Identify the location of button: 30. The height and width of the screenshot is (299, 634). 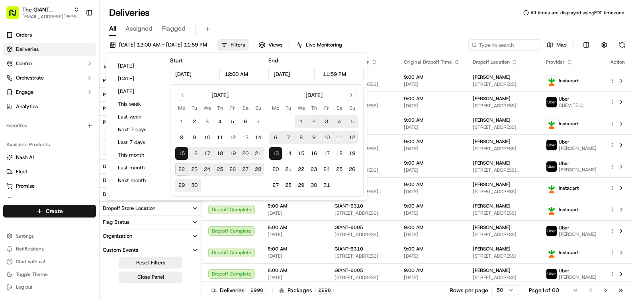
(194, 186).